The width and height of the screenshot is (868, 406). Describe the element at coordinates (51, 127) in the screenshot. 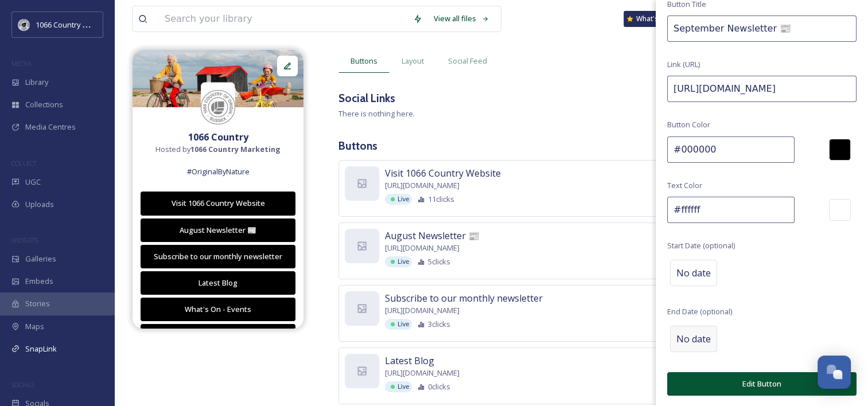

I see `span: Media Centres` at that location.